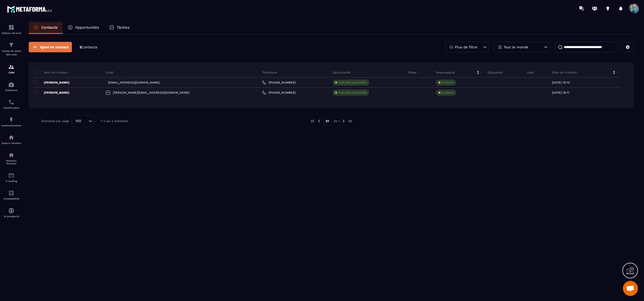 This screenshot has height=301, width=644. What do you see at coordinates (11, 193) in the screenshot?
I see `img: accountant` at bounding box center [11, 193].